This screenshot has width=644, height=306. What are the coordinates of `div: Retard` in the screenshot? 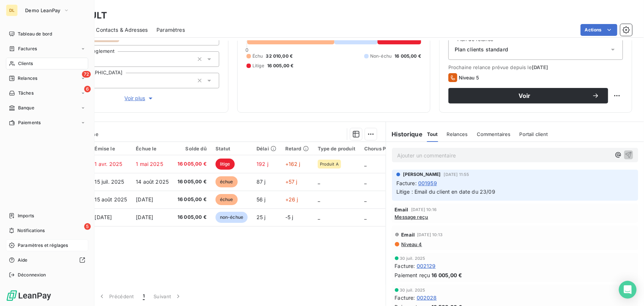 It's located at (297, 149).